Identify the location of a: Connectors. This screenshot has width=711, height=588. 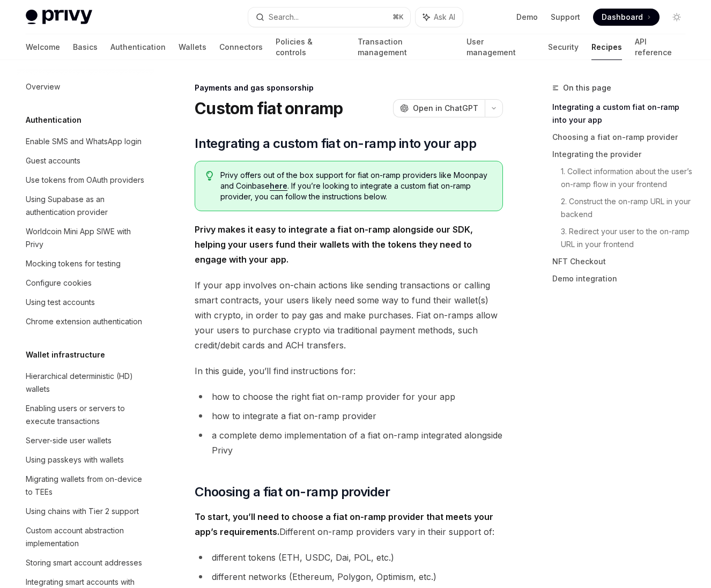
(241, 47).